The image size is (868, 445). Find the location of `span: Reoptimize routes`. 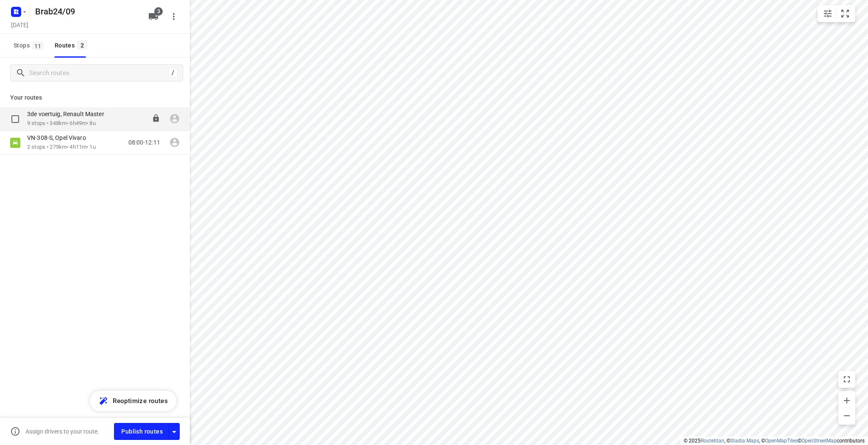

span: Reoptimize routes is located at coordinates (141, 400).